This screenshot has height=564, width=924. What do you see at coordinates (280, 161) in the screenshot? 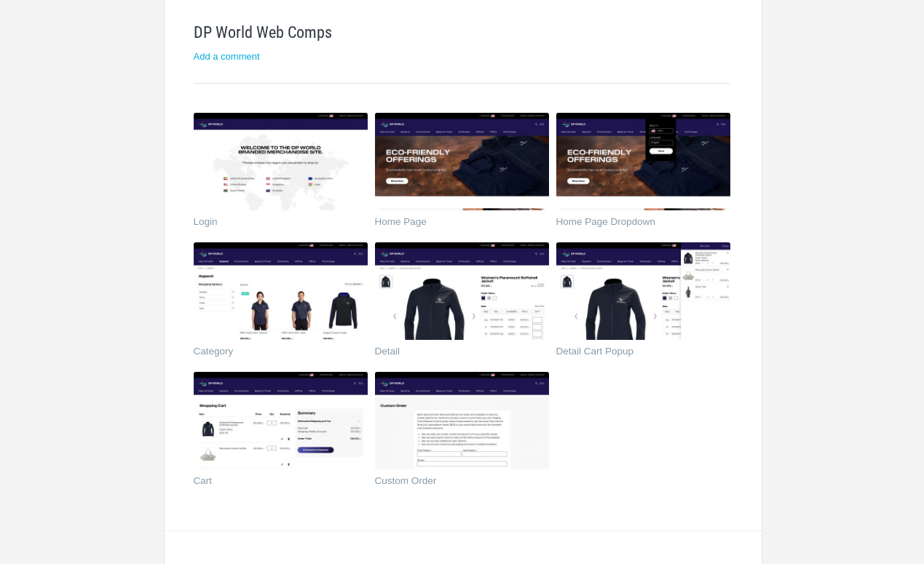
I see `img: bdainc186_ngcsu1_thumb.jpg` at bounding box center [280, 161].